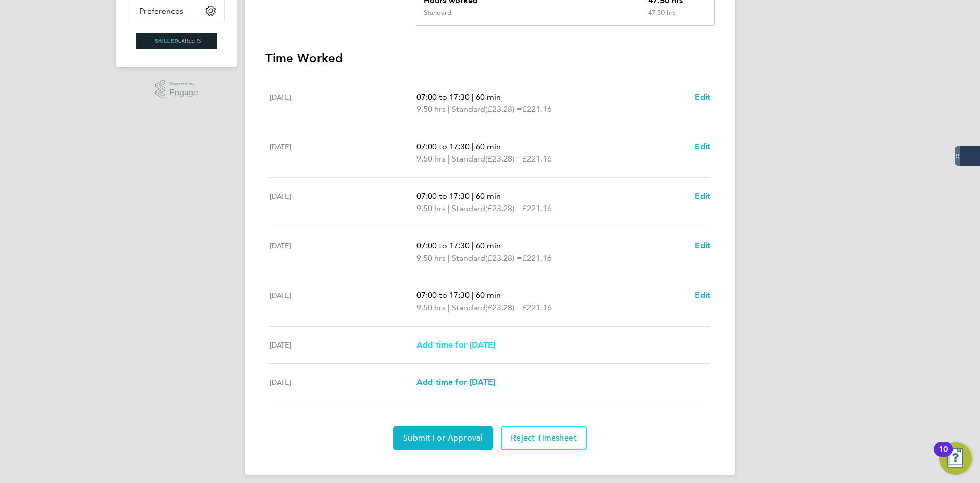 This screenshot has height=483, width=980. What do you see at coordinates (543, 437) in the screenshot?
I see `button: Reject Timesheet` at bounding box center [543, 437].